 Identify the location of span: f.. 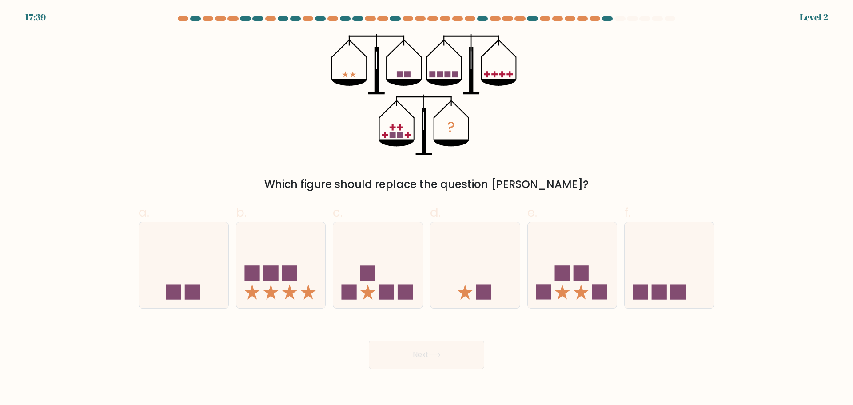
(627, 212).